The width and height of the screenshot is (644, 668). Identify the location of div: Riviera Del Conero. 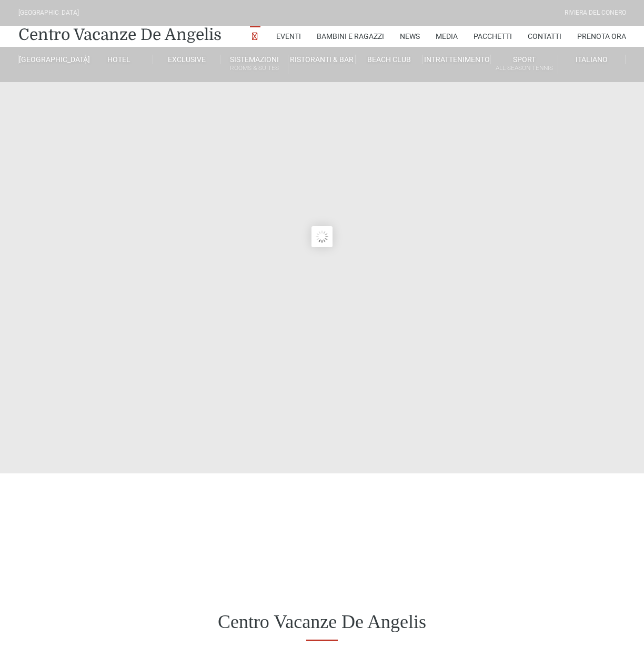
(595, 12).